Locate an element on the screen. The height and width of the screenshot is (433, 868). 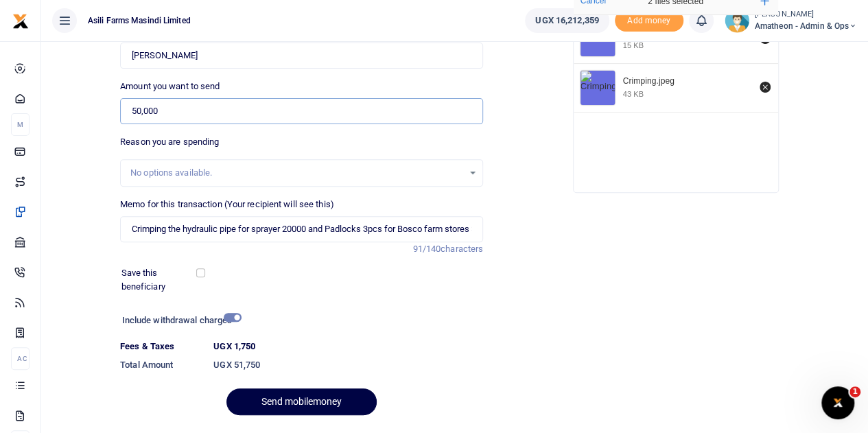
div: No options available. is located at coordinates (297, 173).